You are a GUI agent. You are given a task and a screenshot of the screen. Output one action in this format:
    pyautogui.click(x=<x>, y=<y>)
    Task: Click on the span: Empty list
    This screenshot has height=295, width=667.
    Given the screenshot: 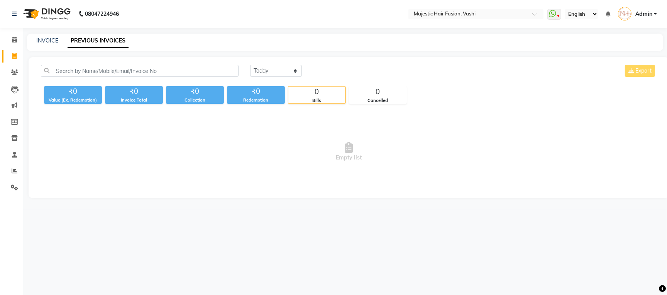 What is the action you would take?
    pyautogui.click(x=348, y=152)
    